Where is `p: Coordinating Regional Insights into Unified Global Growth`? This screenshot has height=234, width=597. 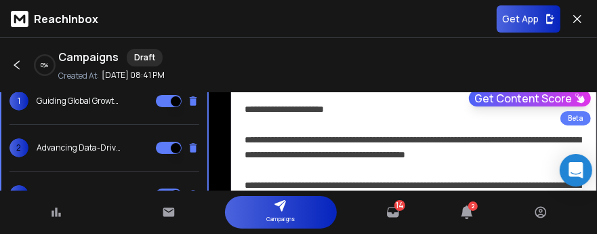 p: Coordinating Regional Insights into Unified Global Growth is located at coordinates (80, 194).